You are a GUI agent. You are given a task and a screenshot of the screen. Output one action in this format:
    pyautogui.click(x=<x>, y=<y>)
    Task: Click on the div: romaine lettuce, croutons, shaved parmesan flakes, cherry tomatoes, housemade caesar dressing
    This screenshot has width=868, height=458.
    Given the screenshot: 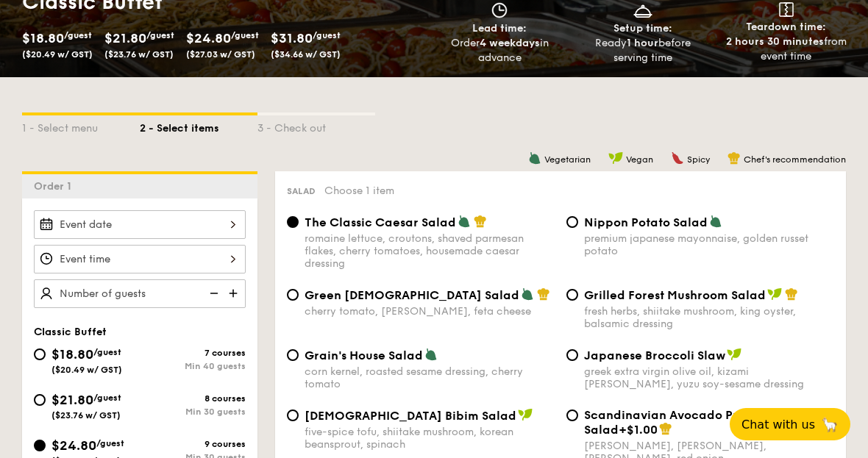 What is the action you would take?
    pyautogui.click(x=430, y=251)
    